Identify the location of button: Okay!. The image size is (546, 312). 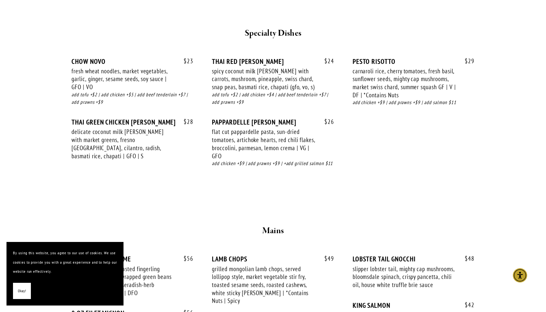
(22, 291).